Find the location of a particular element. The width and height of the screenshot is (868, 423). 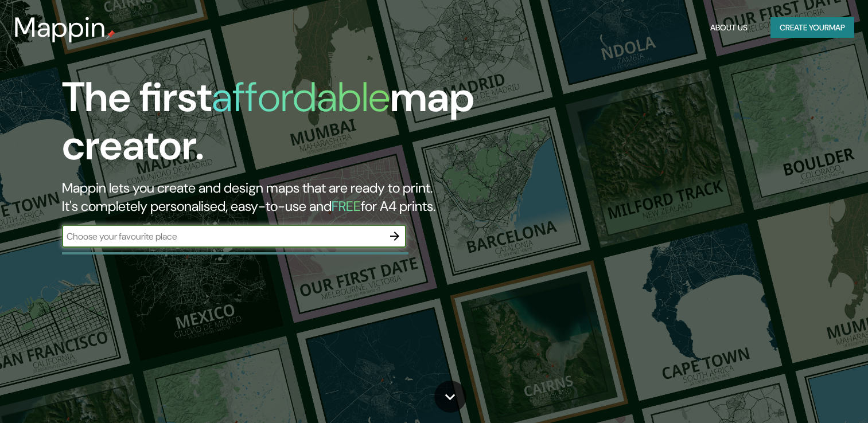

input: Choose your favourite place is located at coordinates (223, 236).